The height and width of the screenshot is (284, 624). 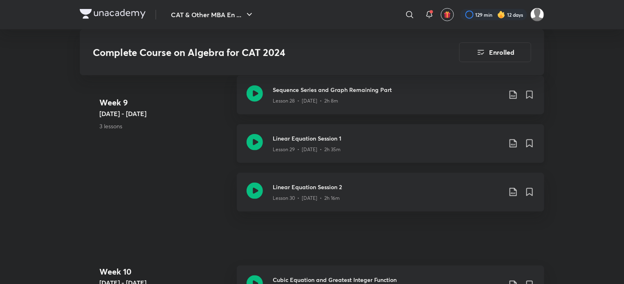 I want to click on button: CAT & Other MBA En ..., so click(x=213, y=15).